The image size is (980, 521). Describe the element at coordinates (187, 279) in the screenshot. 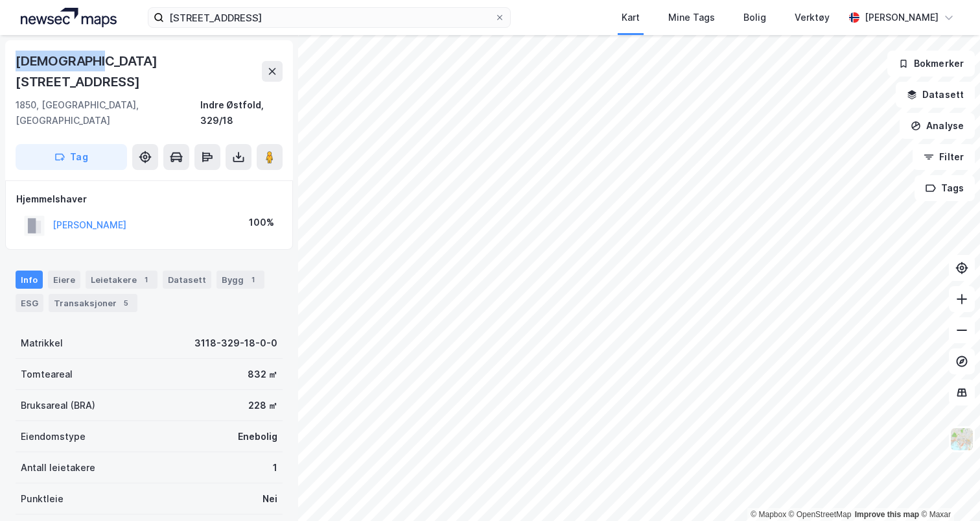

I see `div: Datasett` at that location.